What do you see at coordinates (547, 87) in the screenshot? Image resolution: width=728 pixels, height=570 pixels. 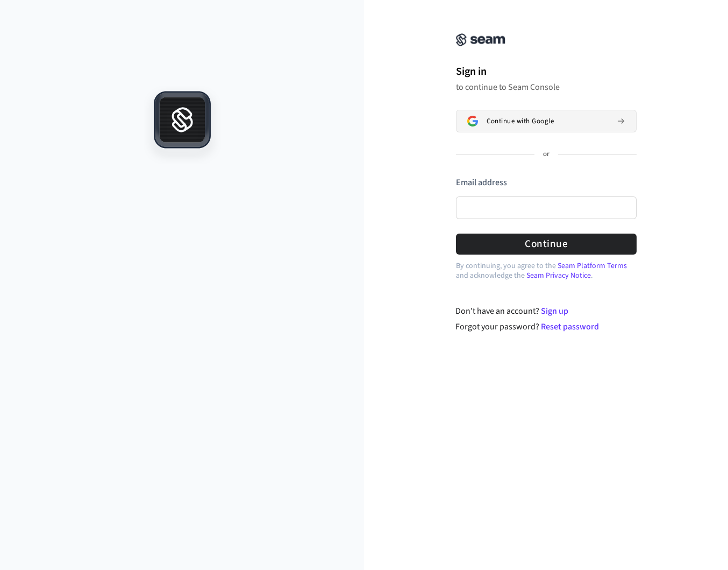 I see `p: to continue to Seam Console` at bounding box center [547, 87].